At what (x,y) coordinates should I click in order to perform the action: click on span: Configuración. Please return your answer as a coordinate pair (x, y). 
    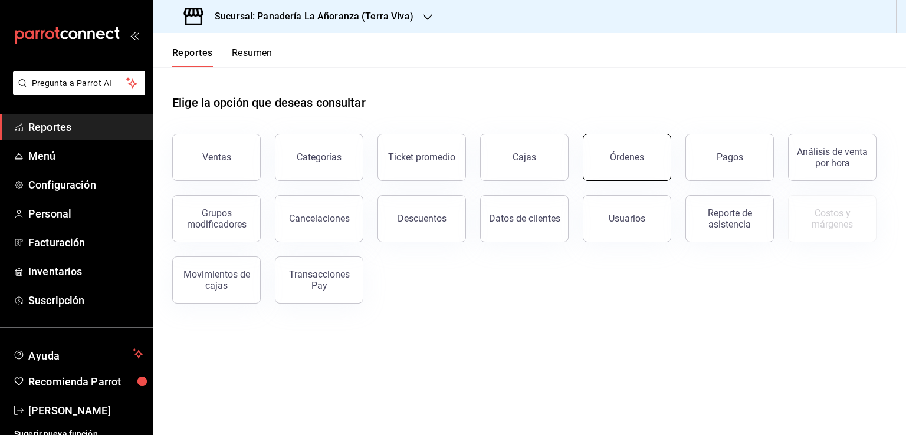
    Looking at the image, I should click on (86, 185).